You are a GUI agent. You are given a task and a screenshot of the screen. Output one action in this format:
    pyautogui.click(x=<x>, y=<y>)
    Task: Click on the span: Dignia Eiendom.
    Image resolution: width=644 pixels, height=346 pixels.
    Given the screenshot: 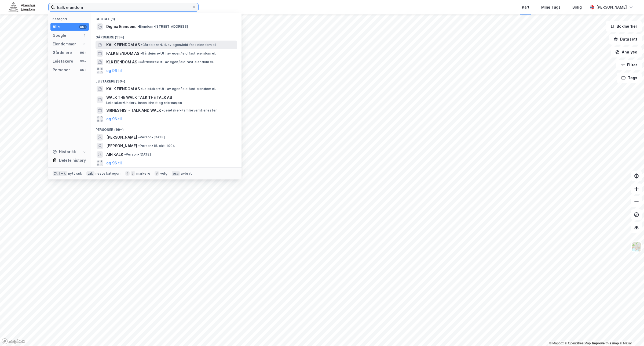 What is the action you would take?
    pyautogui.click(x=122, y=27)
    